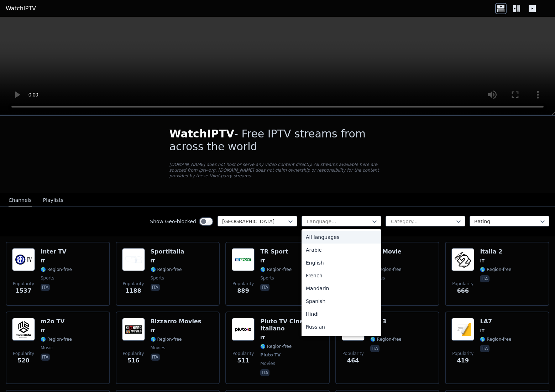 Image resolution: width=555 pixels, height=392 pixels. I want to click on div: Spanish, so click(342, 301).